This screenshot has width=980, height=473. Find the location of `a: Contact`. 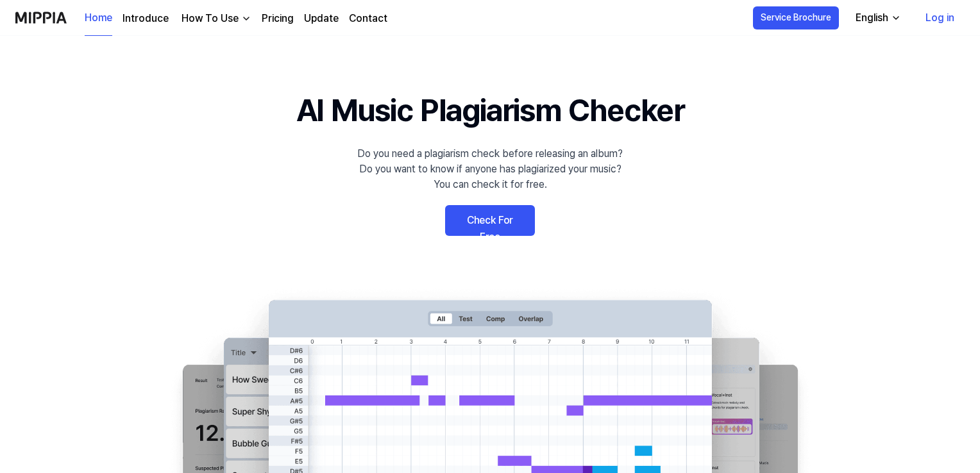

a: Contact is located at coordinates (368, 19).